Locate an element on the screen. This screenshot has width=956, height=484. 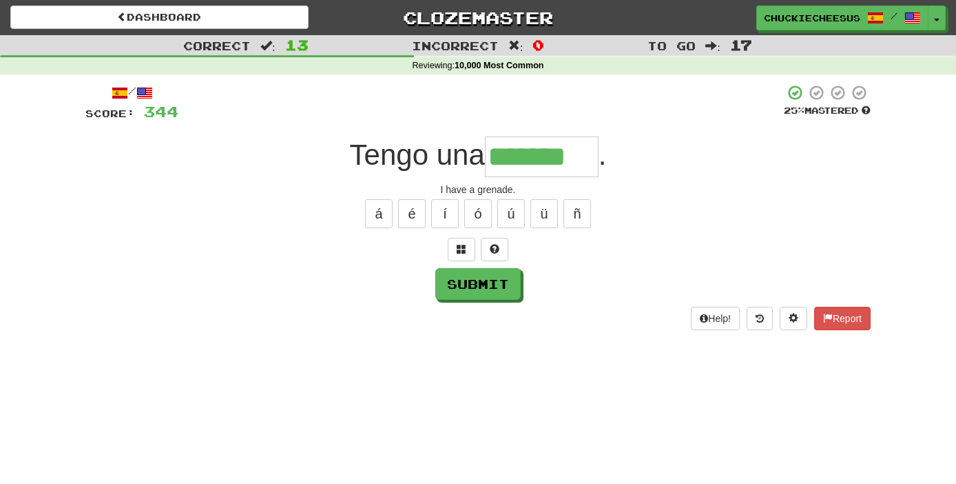
span: To go is located at coordinates (672, 45).